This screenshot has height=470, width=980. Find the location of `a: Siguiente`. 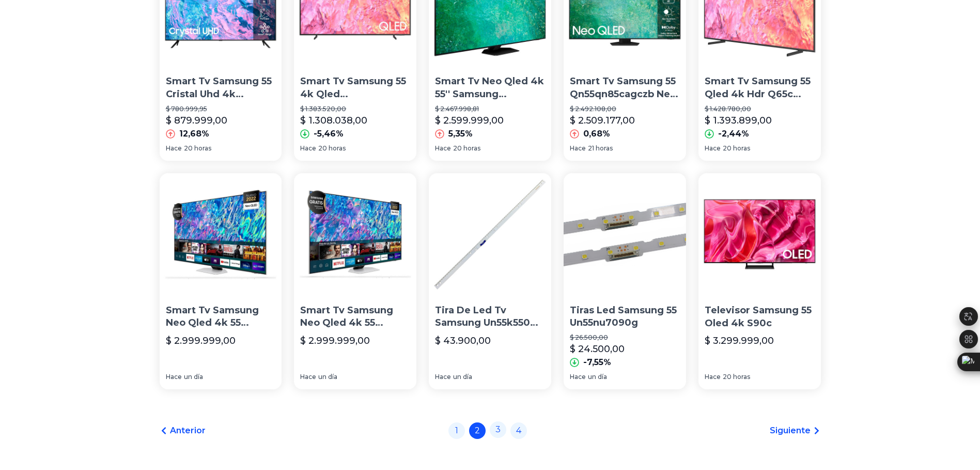

a: Siguiente is located at coordinates (795, 431).